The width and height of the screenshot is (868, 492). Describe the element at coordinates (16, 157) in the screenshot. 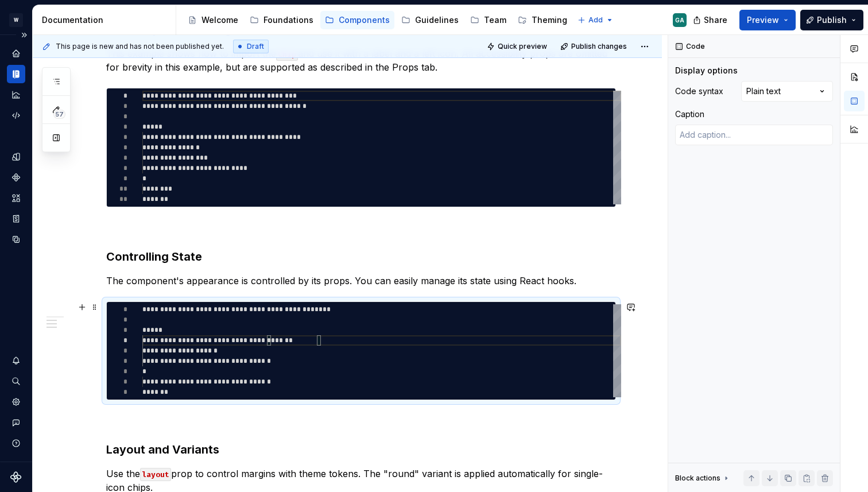

I see `div: Design tokens` at that location.